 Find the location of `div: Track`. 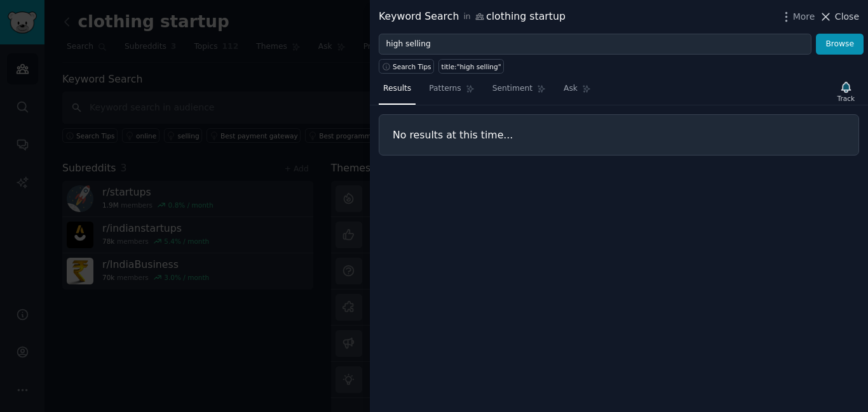

div: Track is located at coordinates (846, 98).